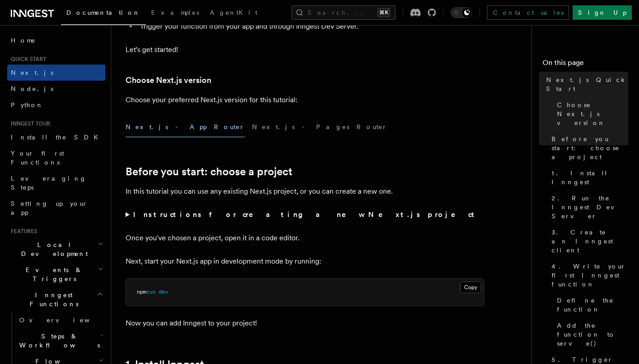 This screenshot has width=639, height=364. I want to click on a: Setting up your app, so click(56, 208).